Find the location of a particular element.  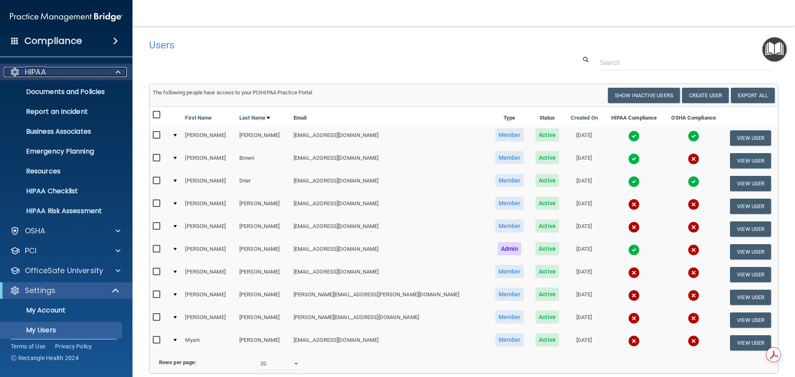

a: Last Name is located at coordinates (255, 118).